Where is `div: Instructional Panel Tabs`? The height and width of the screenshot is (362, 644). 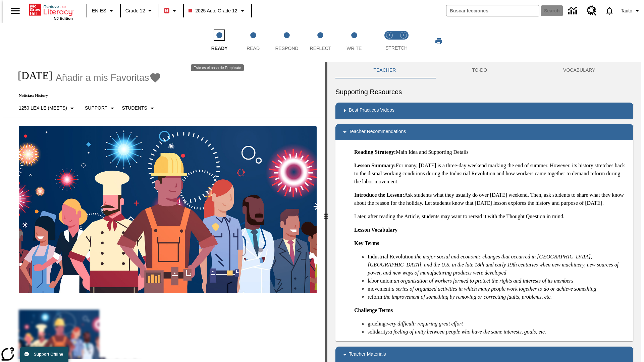
div: Instructional Panel Tabs is located at coordinates (485, 70).